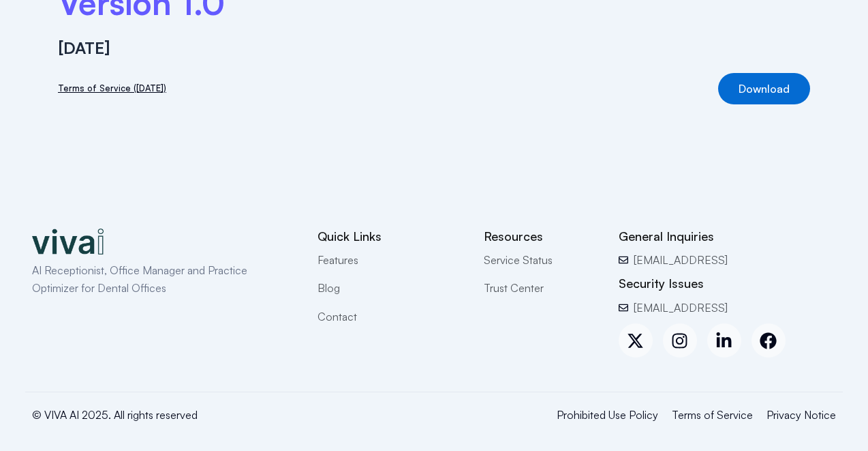 This screenshot has height=451, width=868. I want to click on a: Prohibited Use Policy, so click(607, 415).